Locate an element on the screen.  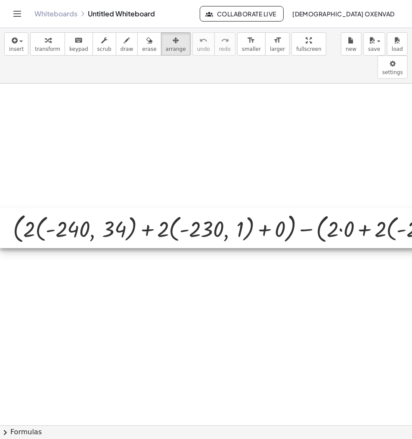
button: format_sizelarger is located at coordinates (277, 44).